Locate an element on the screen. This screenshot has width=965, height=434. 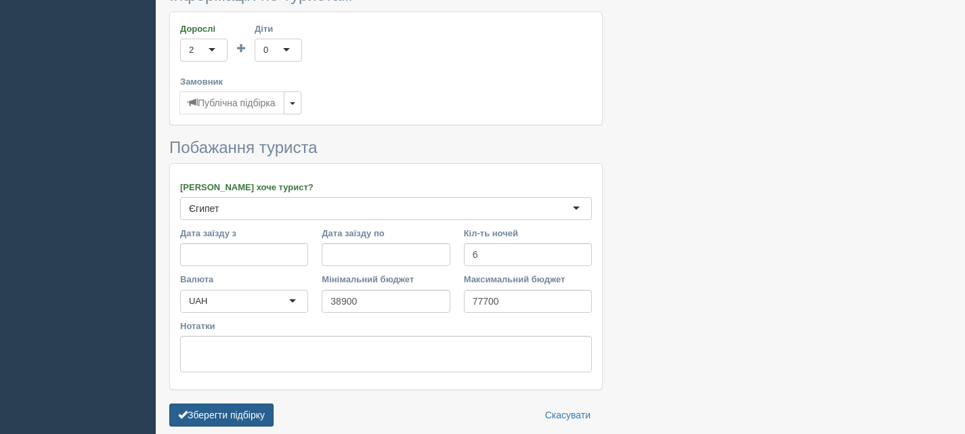
label: Діти is located at coordinates (278, 28).